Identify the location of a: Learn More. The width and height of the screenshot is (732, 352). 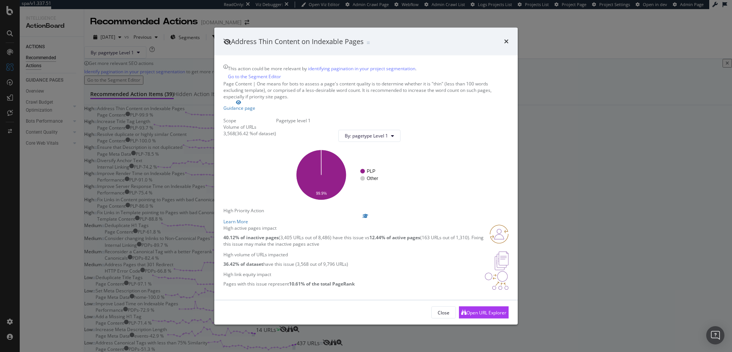
(366, 219).